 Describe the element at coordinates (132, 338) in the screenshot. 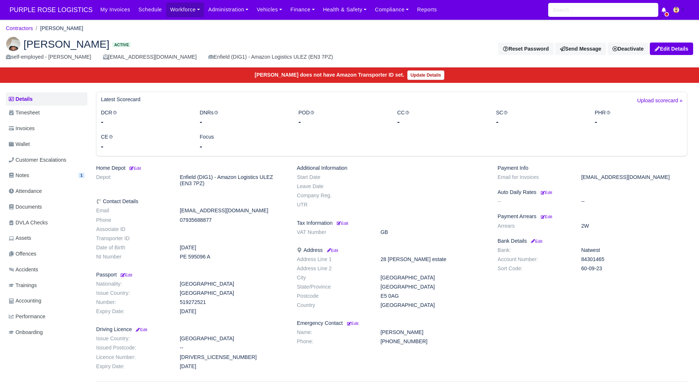

I see `dt: Issue Country:` at that location.